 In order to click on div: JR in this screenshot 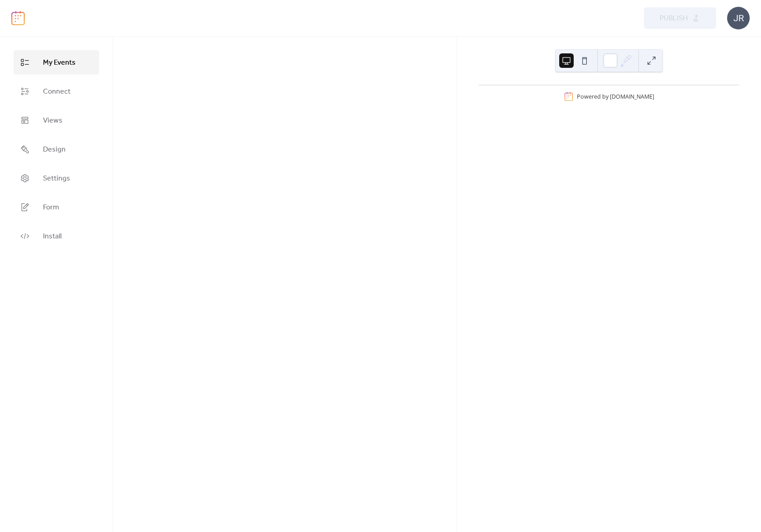, I will do `click(739, 18)`.